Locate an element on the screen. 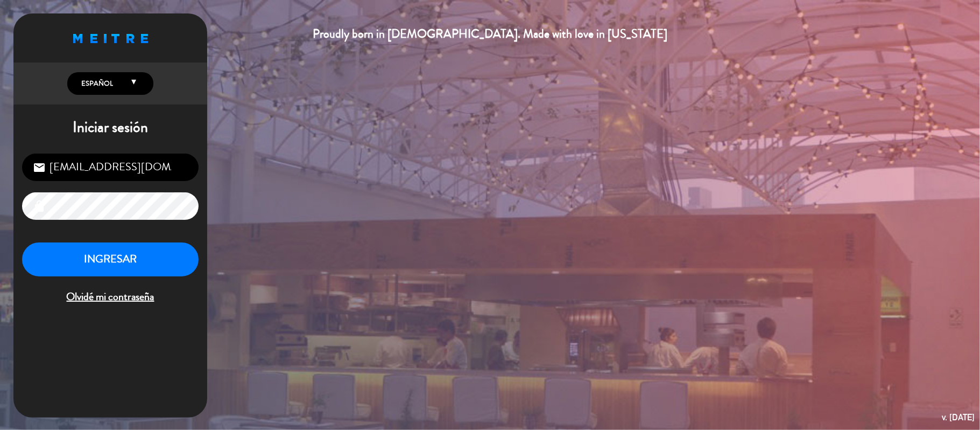 The height and width of the screenshot is (430, 980). span: Olvidé mi contraseña is located at coordinates (110, 297).